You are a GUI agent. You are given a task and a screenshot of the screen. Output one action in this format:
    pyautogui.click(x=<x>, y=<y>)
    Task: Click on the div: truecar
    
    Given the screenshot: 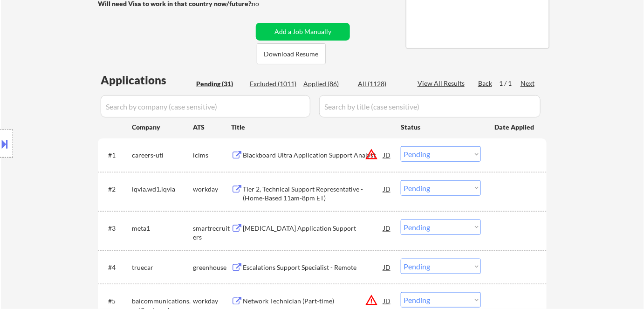 What is the action you would take?
    pyautogui.click(x=162, y=268)
    